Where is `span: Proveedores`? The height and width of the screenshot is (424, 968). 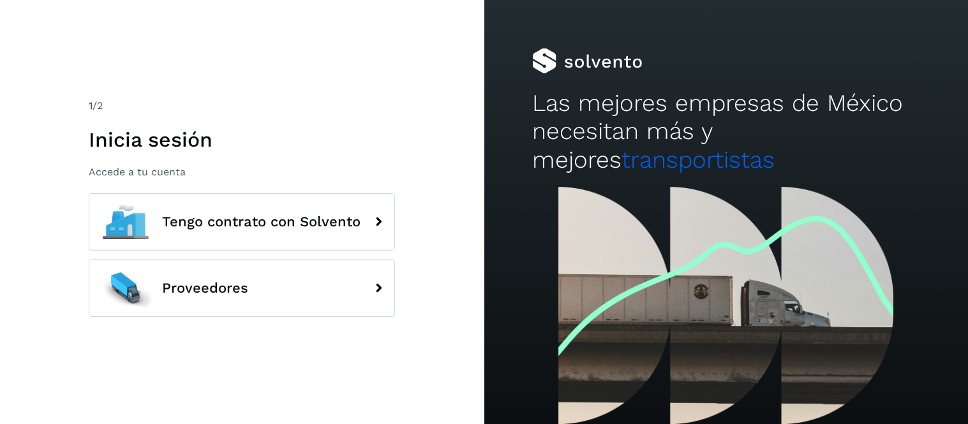 span: Proveedores is located at coordinates (205, 288).